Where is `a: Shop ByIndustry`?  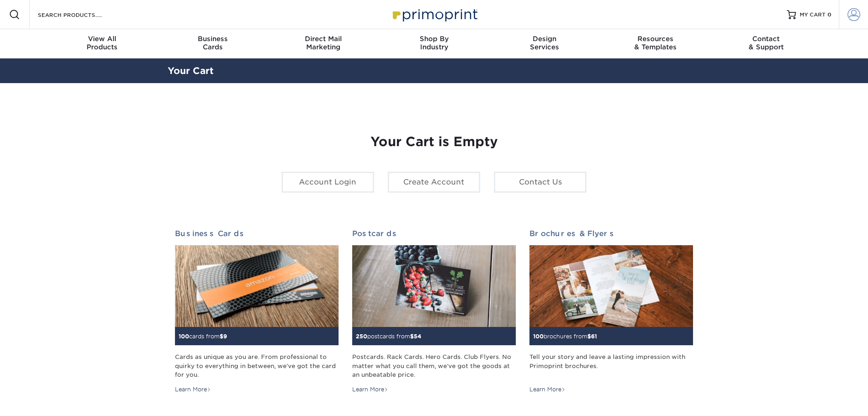
a: Shop ByIndustry is located at coordinates (434, 44).